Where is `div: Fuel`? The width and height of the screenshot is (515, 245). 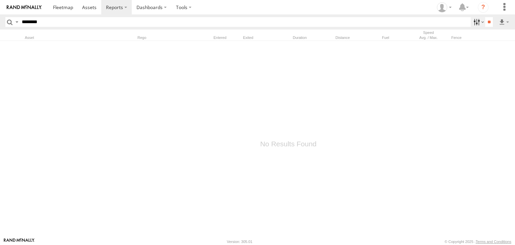
div: Fuel is located at coordinates (386, 38).